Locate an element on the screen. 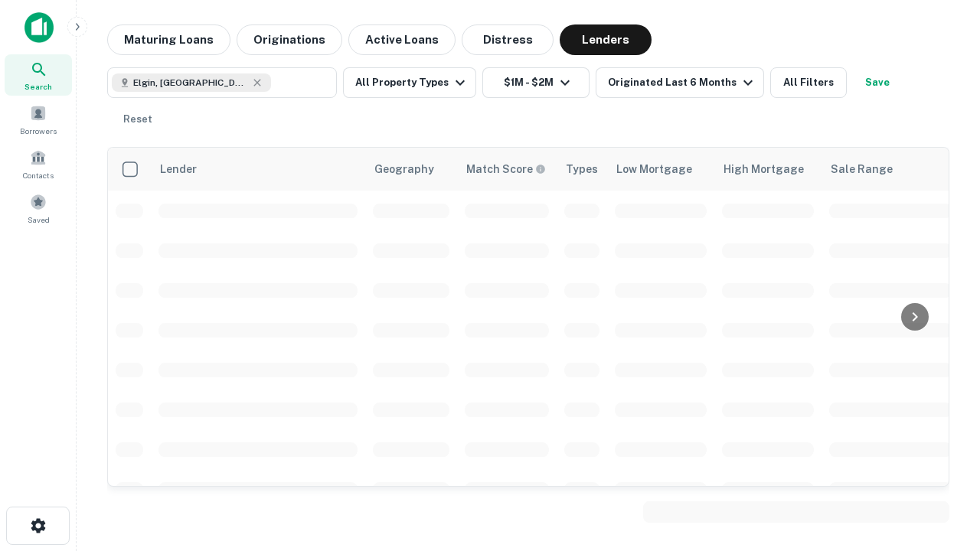  a: Contacts is located at coordinates (39, 164).